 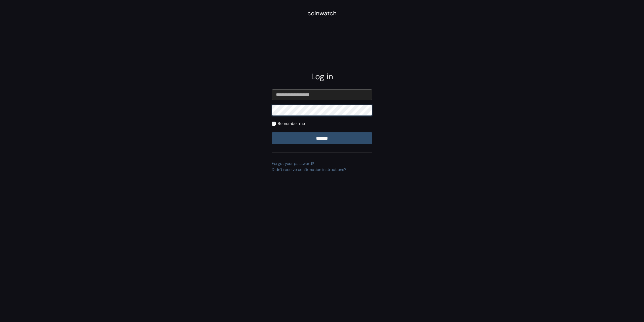 I want to click on h2: Log in, so click(x=322, y=76).